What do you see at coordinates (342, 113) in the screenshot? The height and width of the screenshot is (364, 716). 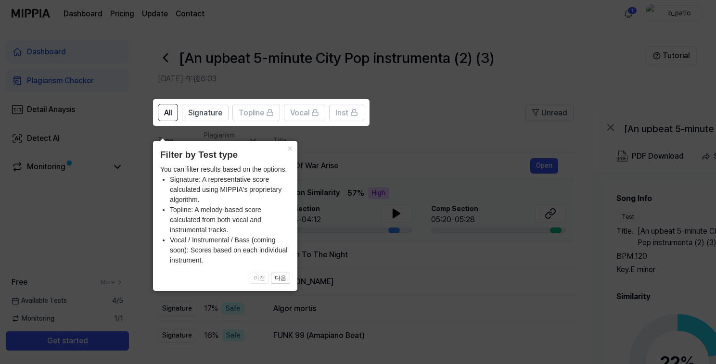 I see `span: Inst` at bounding box center [342, 113].